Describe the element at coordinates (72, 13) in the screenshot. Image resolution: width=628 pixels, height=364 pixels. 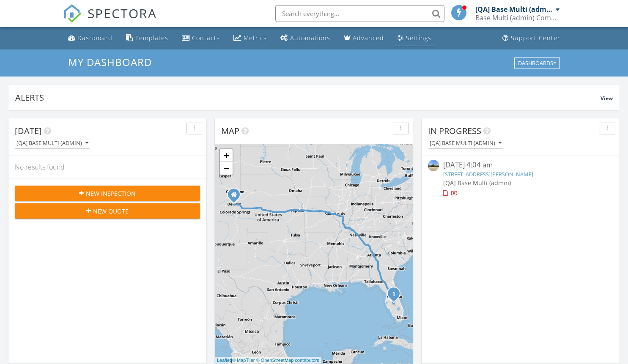
I see `img: The Best Home Inspection Software - Spectora` at that location.